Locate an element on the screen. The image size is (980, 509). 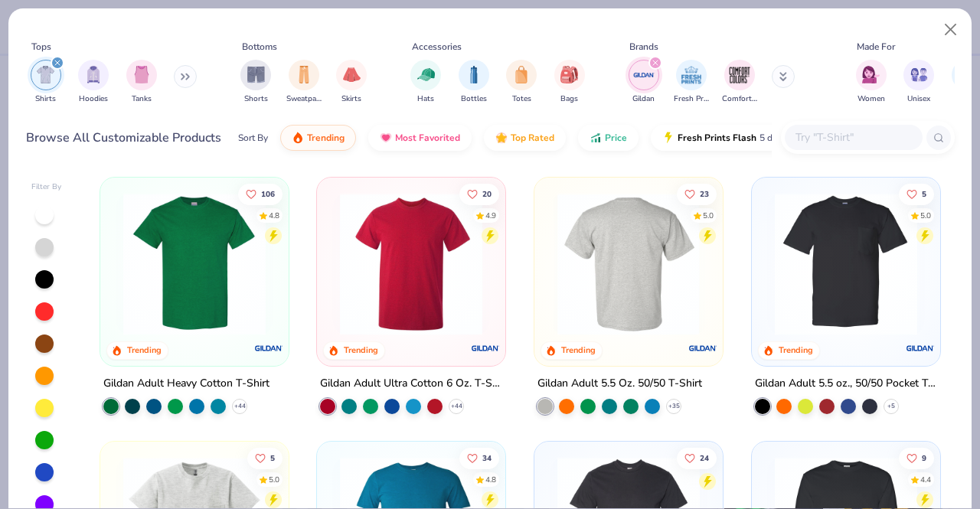
img: Hoodies Image is located at coordinates (94, 75).